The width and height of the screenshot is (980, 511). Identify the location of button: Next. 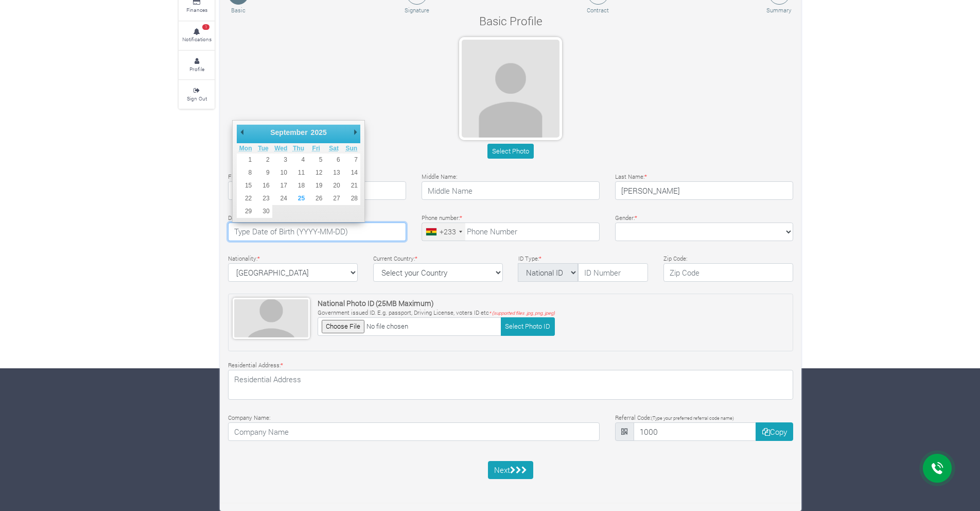
(511, 470).